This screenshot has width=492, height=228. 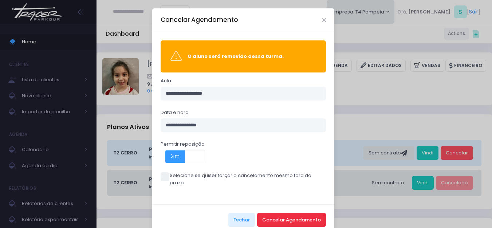 I want to click on label: Permitir reposição, so click(x=182, y=144).